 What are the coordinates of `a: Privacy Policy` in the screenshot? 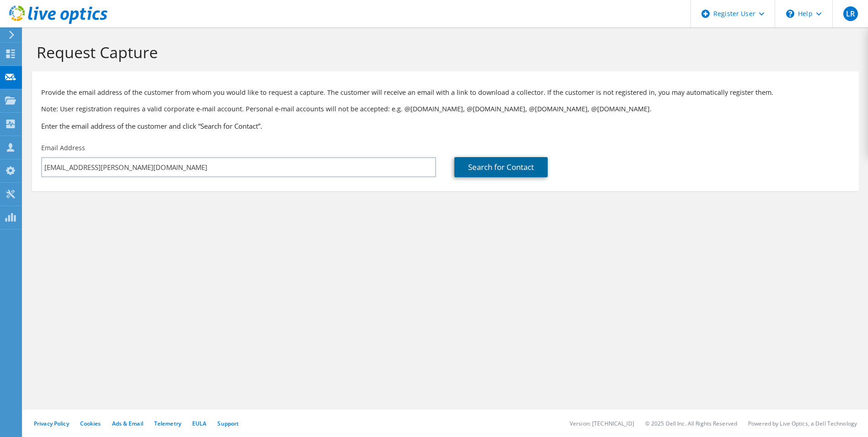 It's located at (52, 423).